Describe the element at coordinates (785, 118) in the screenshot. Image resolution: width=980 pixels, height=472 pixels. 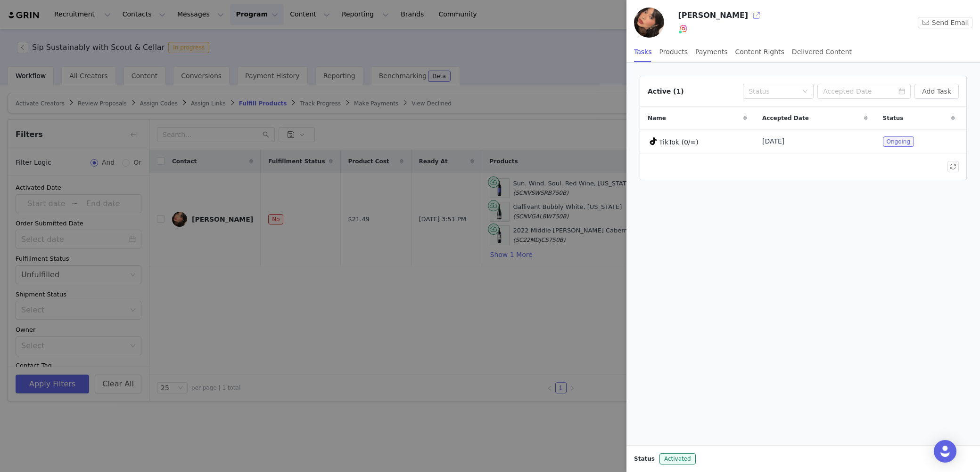
I see `span: Accepted Date` at that location.